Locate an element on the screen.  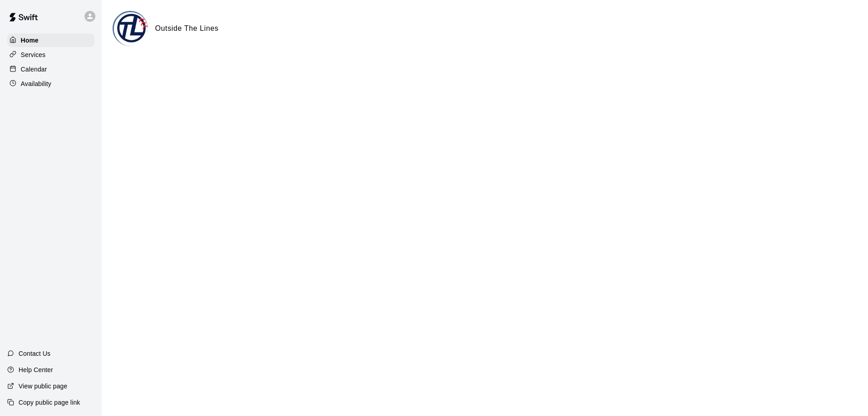
p: Calendar is located at coordinates (34, 69).